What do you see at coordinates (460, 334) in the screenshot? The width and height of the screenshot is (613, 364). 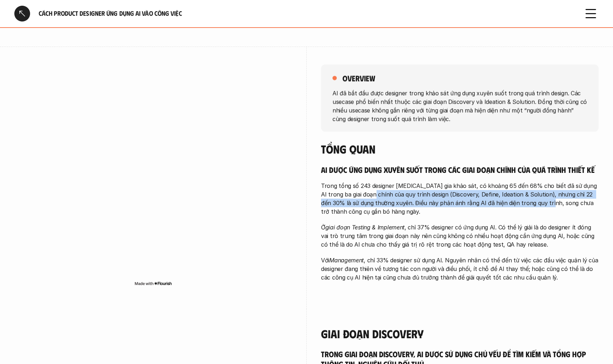 I see `h4: Giai đoạn Discovery` at bounding box center [460, 334].